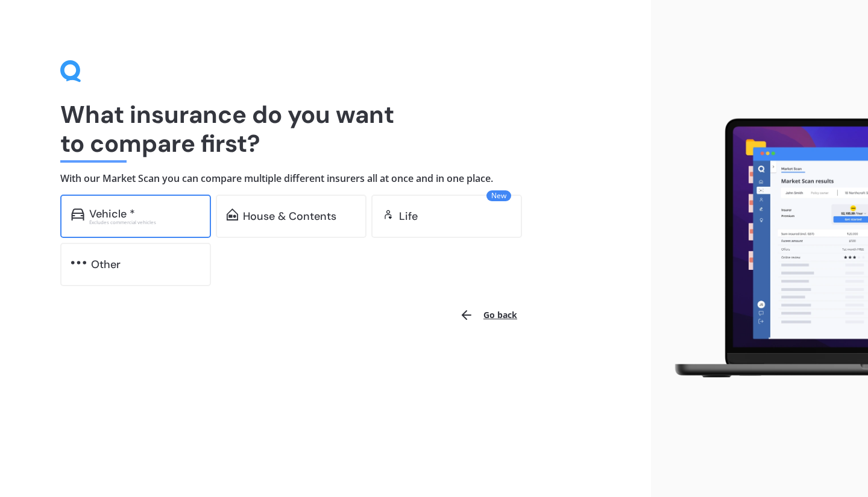 The height and width of the screenshot is (497, 868). Describe the element at coordinates (389, 214) in the screenshot. I see `img: life.f720d6a2d7cdcd3ad642.svg` at that location.